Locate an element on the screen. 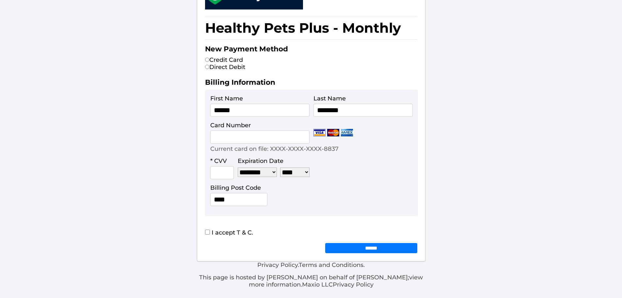 The image size is (622, 298). label: Direct Debit is located at coordinates (225, 67).